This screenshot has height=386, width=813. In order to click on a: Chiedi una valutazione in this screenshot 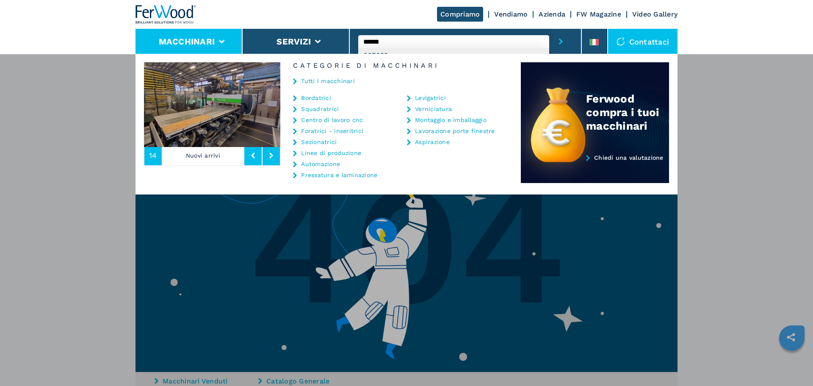, I will do `click(595, 169)`.